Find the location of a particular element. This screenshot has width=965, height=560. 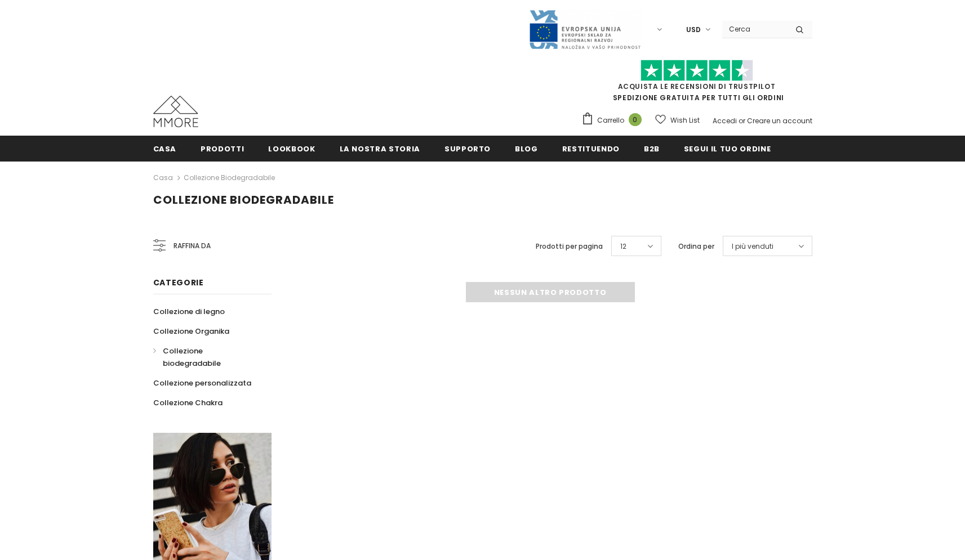

span: Blog is located at coordinates (526, 149).